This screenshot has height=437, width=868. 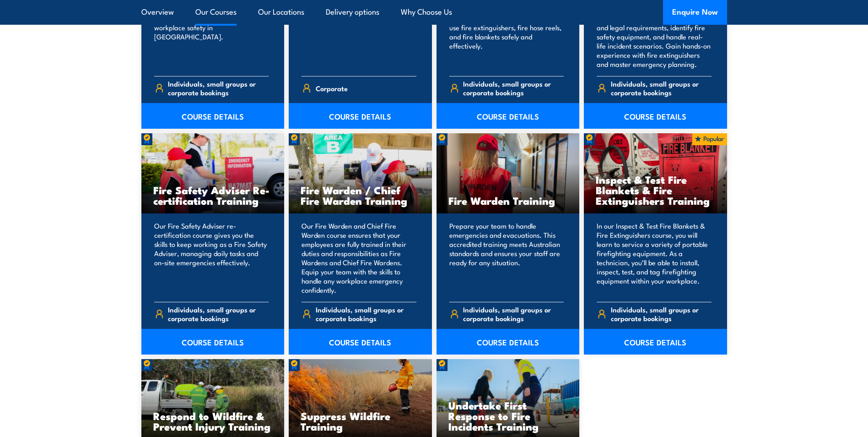 What do you see at coordinates (508, 416) in the screenshot?
I see `h3: Undertake First Response to Fire Incidents Training` at bounding box center [508, 416].